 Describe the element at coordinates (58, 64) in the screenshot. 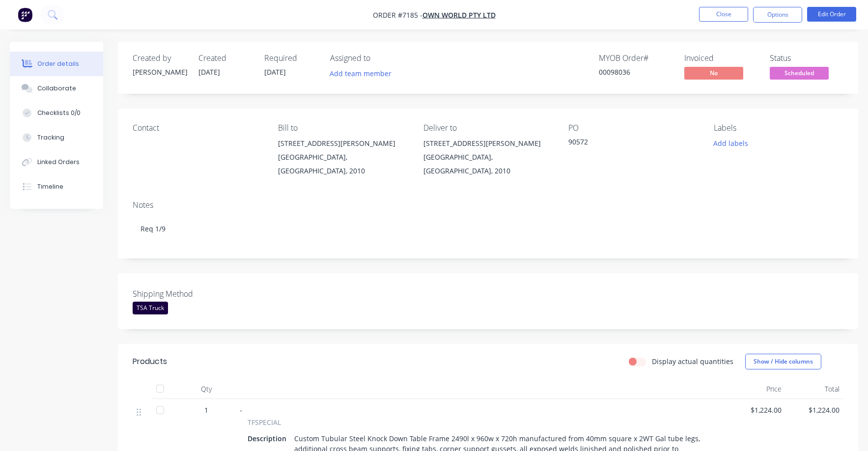

I see `div: Order details` at that location.